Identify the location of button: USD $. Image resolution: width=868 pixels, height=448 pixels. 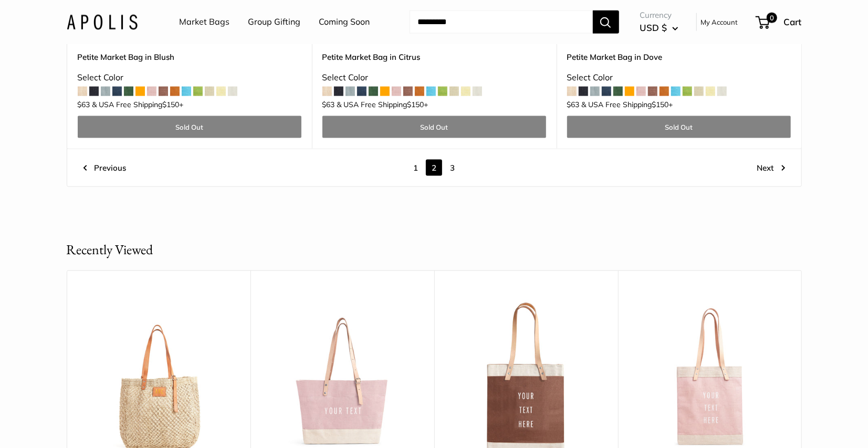
(659, 27).